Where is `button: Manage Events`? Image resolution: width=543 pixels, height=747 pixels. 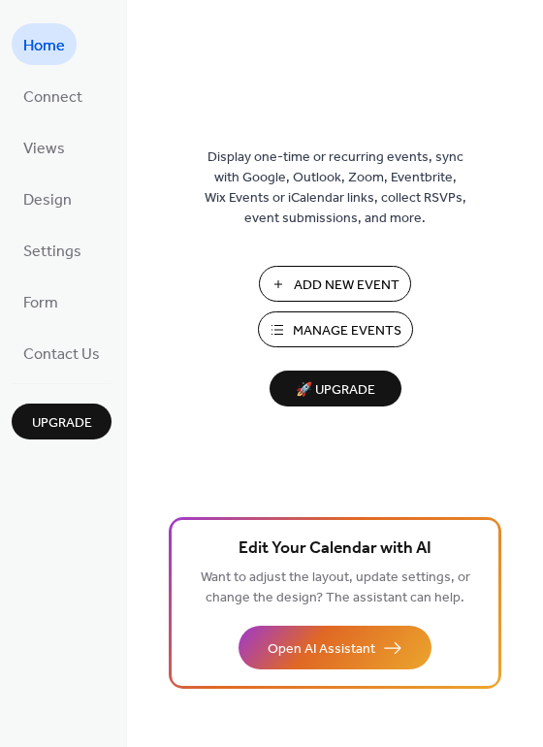
button: Manage Events is located at coordinates (336, 329).